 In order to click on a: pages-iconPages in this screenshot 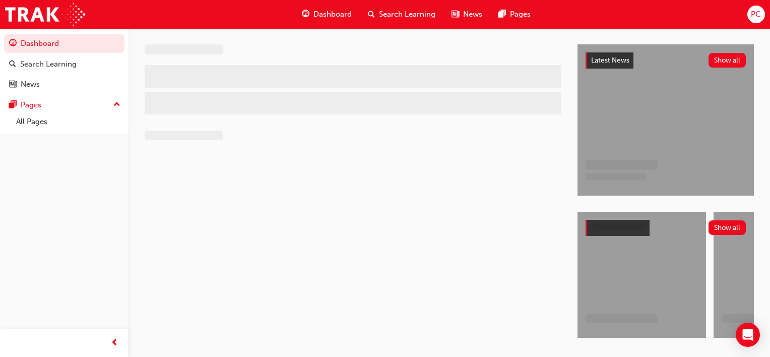, I will do `click(514, 14)`.